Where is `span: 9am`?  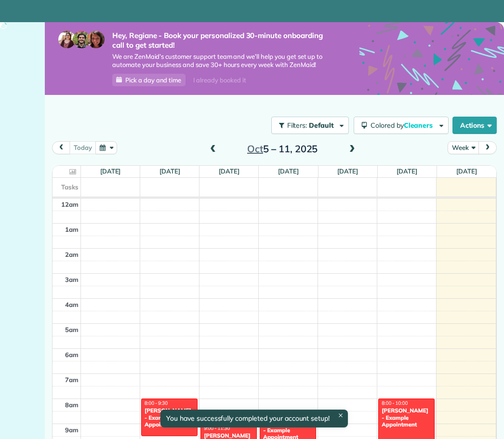
span: 9am is located at coordinates (72, 430).